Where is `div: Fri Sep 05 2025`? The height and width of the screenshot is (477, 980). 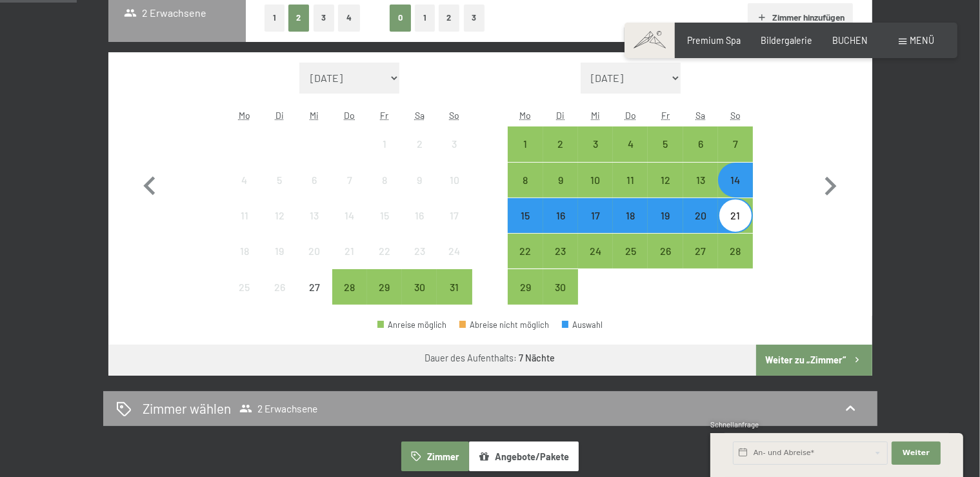
div: Fri Sep 05 2025 is located at coordinates (665, 144).